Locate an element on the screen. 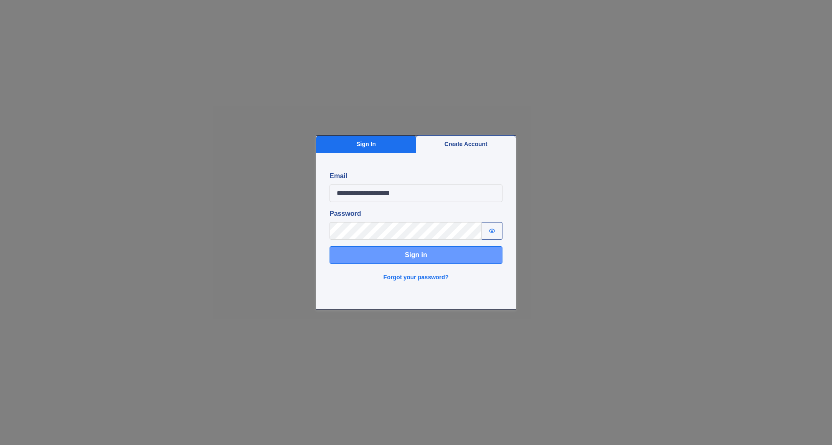  button: Create Account is located at coordinates (466, 144).